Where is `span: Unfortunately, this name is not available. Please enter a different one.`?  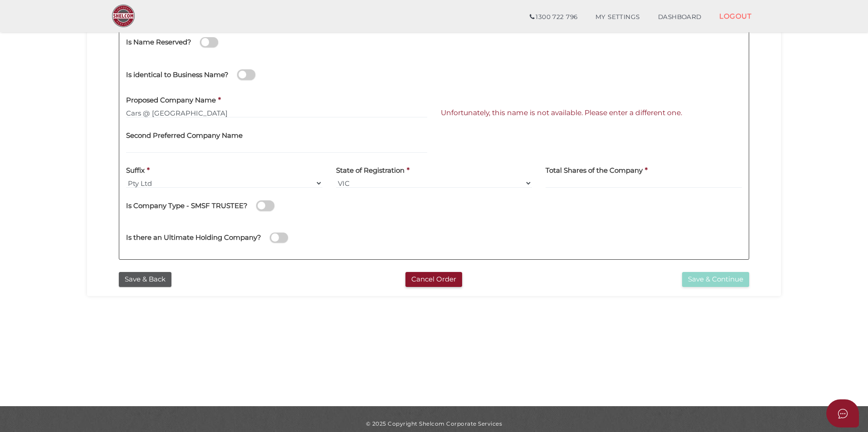
span: Unfortunately, this name is not available. Please enter a different one. is located at coordinates (562, 112).